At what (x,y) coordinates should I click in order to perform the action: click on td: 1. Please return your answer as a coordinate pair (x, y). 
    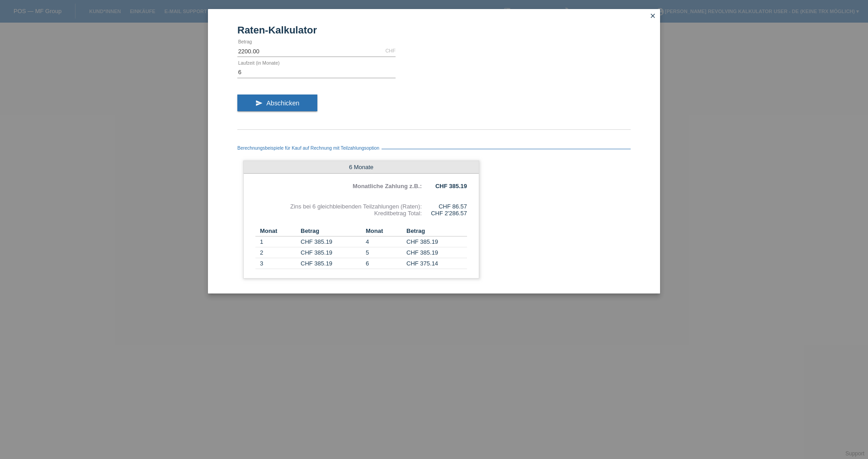
    Looking at the image, I should click on (278, 242).